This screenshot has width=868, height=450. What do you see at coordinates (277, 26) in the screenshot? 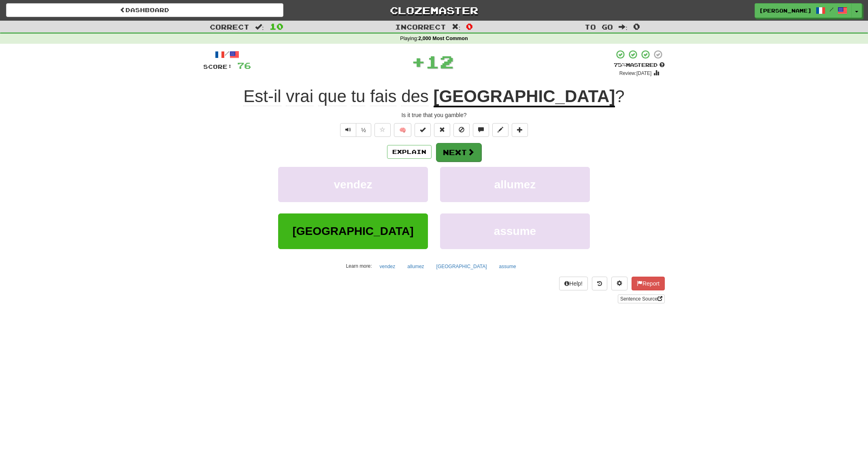
I see `span: 10` at bounding box center [277, 26].